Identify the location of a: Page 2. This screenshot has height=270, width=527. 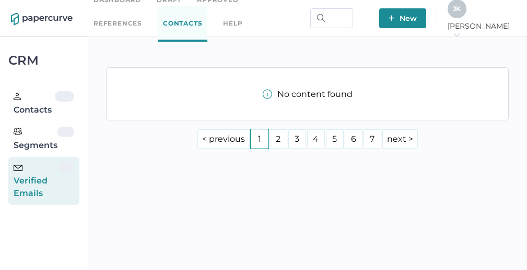
(278, 139).